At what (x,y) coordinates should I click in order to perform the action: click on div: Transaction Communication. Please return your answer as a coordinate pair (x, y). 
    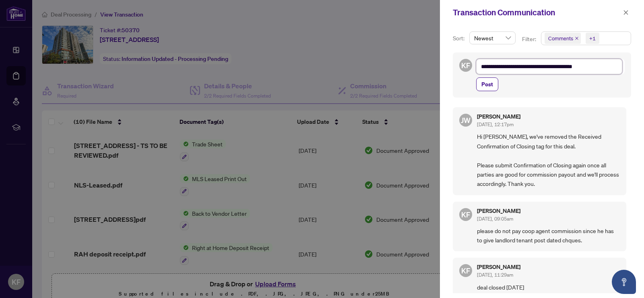
    Looking at the image, I should click on (536, 13).